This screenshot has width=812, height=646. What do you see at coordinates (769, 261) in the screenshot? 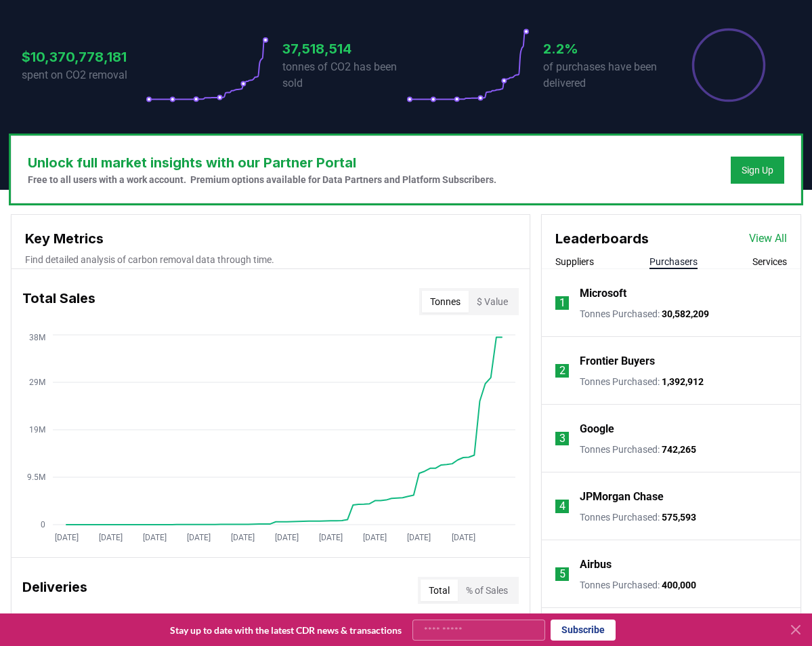
I see `button: Services` at bounding box center [769, 261].